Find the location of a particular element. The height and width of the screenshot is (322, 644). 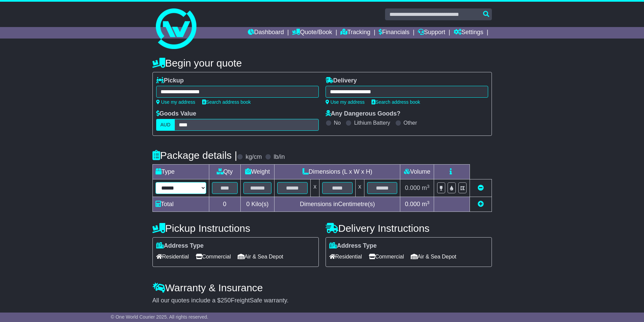

td: Dimensions in Centimetre(s) is located at coordinates (337, 204).